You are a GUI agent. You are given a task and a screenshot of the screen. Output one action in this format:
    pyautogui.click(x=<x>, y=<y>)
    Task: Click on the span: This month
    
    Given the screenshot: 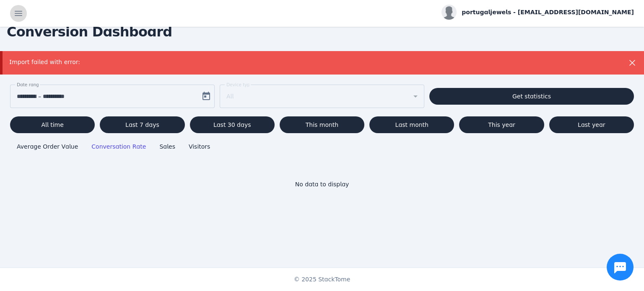 What is the action you would take?
    pyautogui.click(x=322, y=125)
    